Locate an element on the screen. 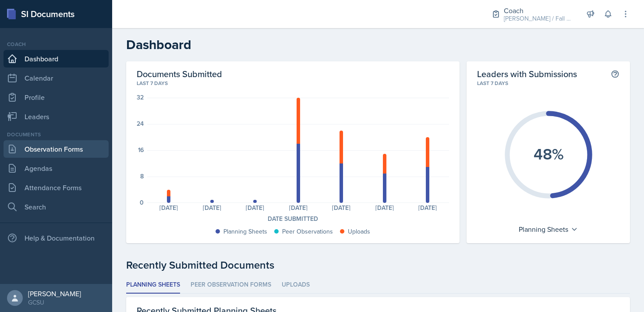  a: Attendance Forms is located at coordinates (56, 188).